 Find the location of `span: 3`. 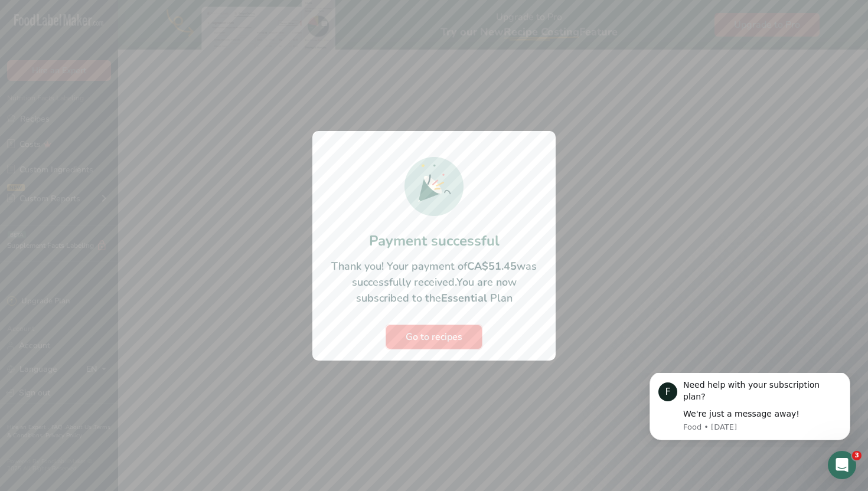

span: 3 is located at coordinates (857, 456).